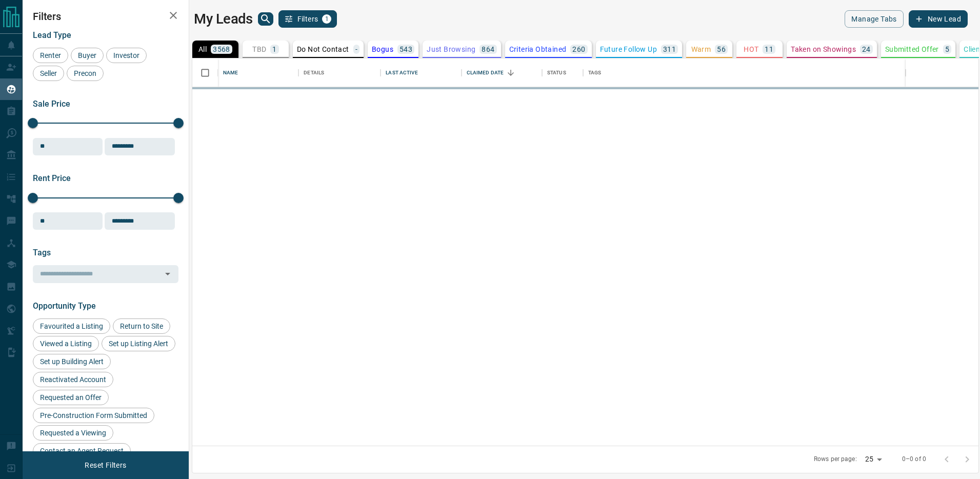 This screenshot has width=980, height=479. What do you see at coordinates (64, 306) in the screenshot?
I see `span: Opportunity Type` at bounding box center [64, 306].